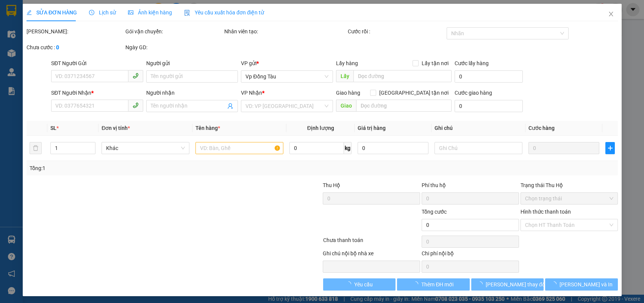 The width and height of the screenshot is (644, 303). Describe the element at coordinates (472, 63) in the screenshot. I see `label: Cước lấy hàng` at that location.